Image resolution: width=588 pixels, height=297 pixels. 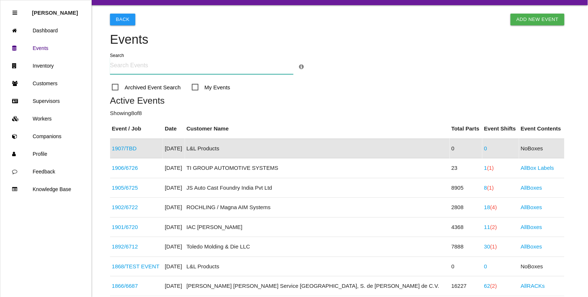 What do you see at coordinates (318, 247) in the screenshot?
I see `td: Toledo Molding & Die LLC` at bounding box center [318, 247].